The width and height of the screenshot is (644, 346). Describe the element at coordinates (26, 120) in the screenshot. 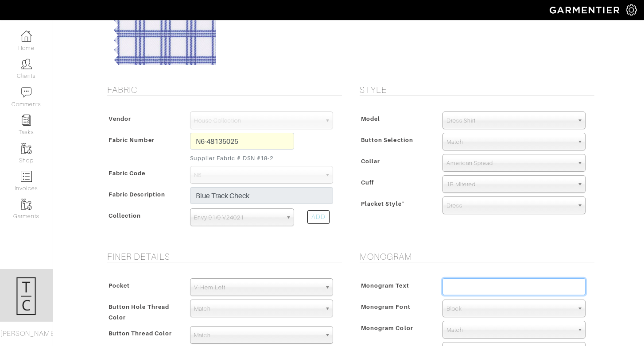

I see `img: reminder-icon-8004d30b9f0a5d33ae49ab947aed9ed385cf756f9e5892f1edd6e32f2345188e.png` at that location.